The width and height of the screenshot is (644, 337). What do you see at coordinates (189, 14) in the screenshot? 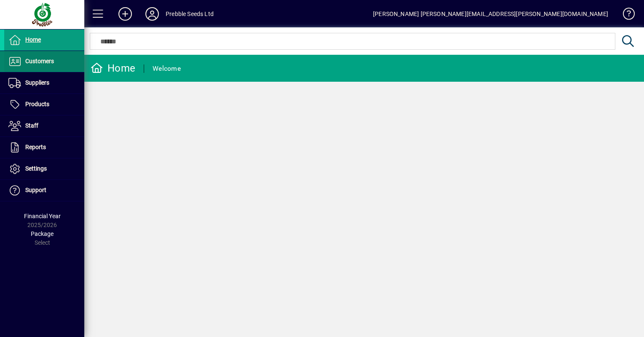
I see `div: Prebble Seeds Ltd` at bounding box center [189, 14].